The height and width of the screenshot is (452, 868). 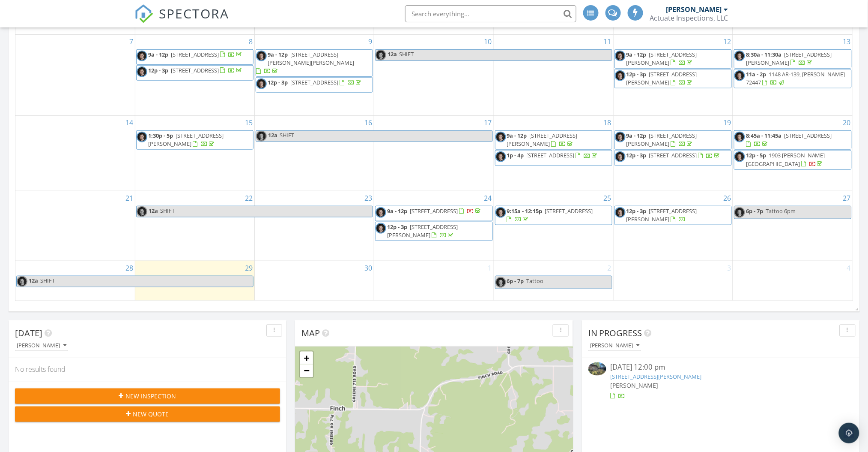 I want to click on td: Go to September 11, 2025, so click(x=554, y=74).